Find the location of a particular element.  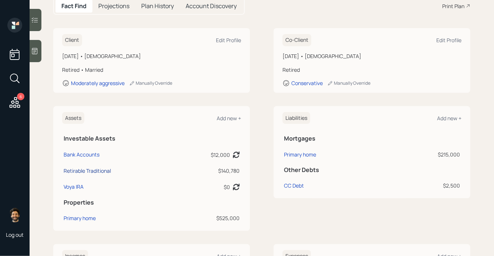

div: CC Debt is located at coordinates (294, 185).